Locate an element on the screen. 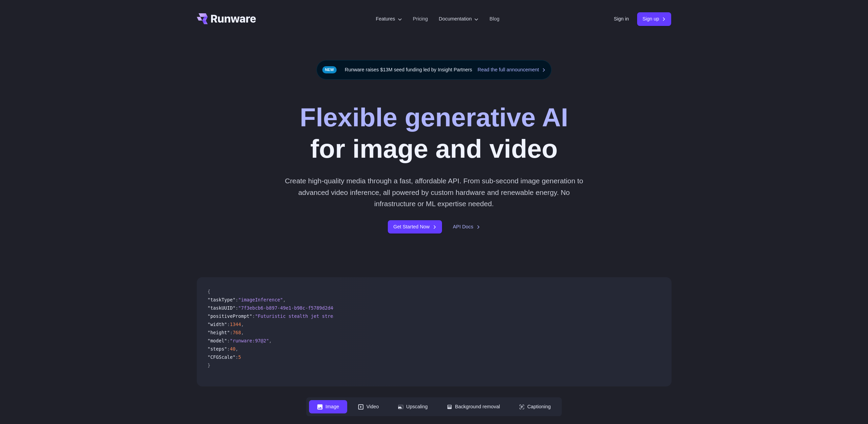 The image size is (868, 424). span: "imageInference" is located at coordinates (261, 300).